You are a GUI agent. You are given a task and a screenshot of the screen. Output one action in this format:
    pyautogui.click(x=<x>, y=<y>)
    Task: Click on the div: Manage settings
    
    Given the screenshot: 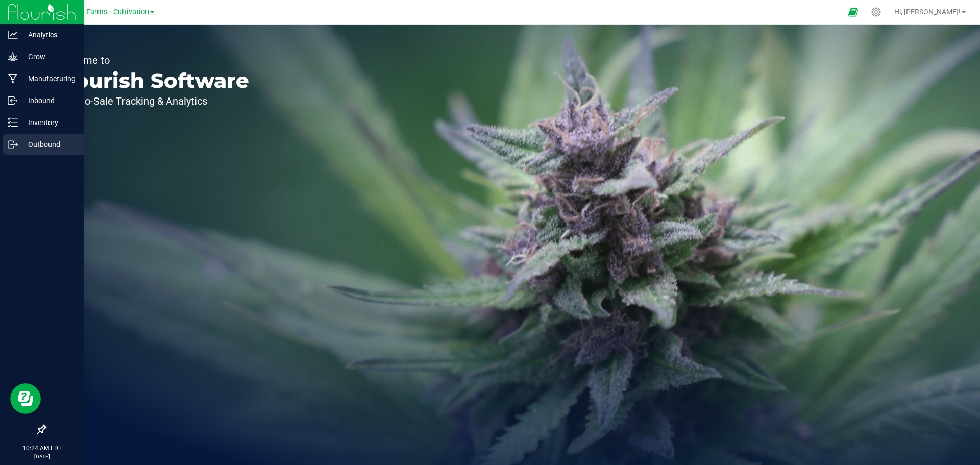 What is the action you would take?
    pyautogui.click(x=876, y=11)
    